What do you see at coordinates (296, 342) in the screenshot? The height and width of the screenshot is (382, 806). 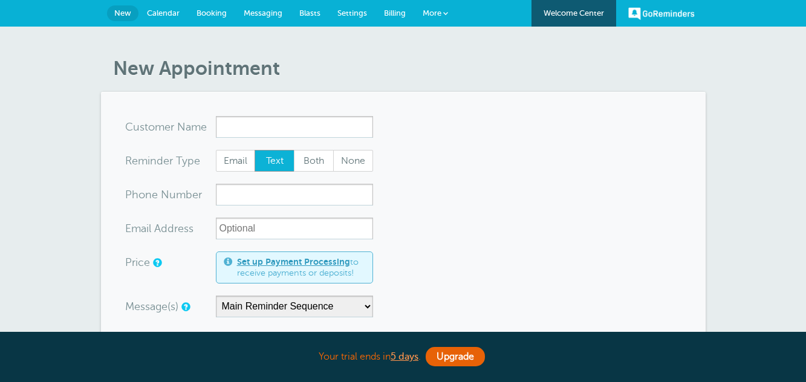 I see `div: Next Month` at bounding box center [296, 342].